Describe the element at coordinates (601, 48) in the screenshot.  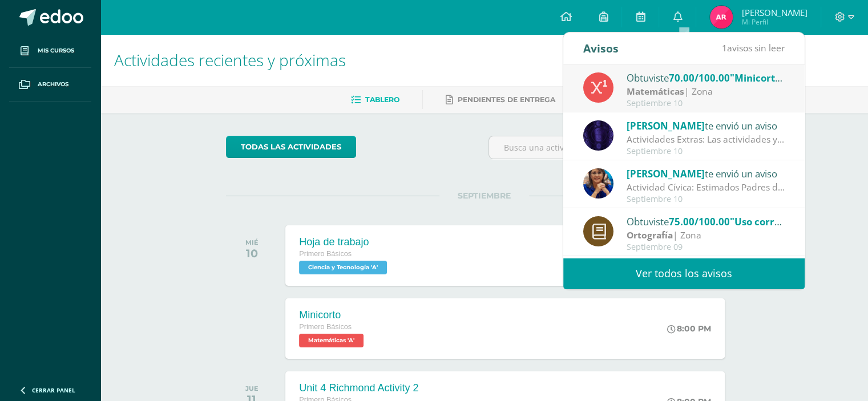
I see `div: Avisos` at that location.